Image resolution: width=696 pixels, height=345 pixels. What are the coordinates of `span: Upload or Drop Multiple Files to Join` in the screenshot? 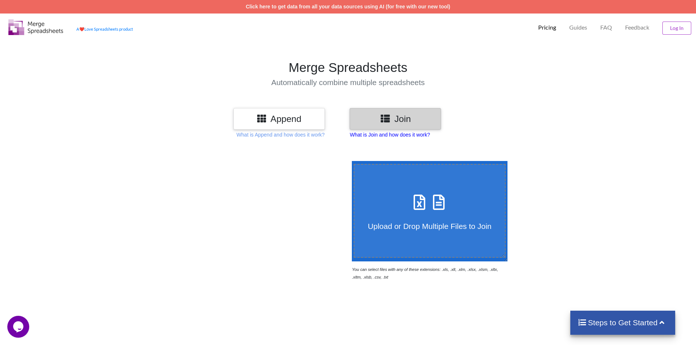 It's located at (430, 226).